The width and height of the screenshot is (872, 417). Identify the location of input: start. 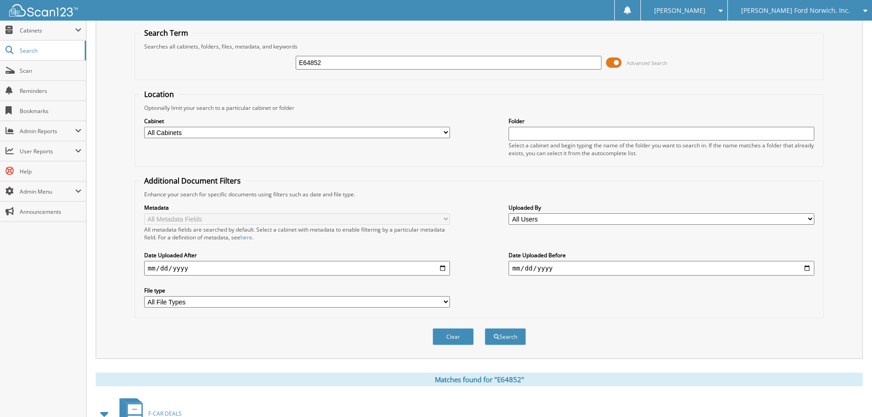
(297, 268).